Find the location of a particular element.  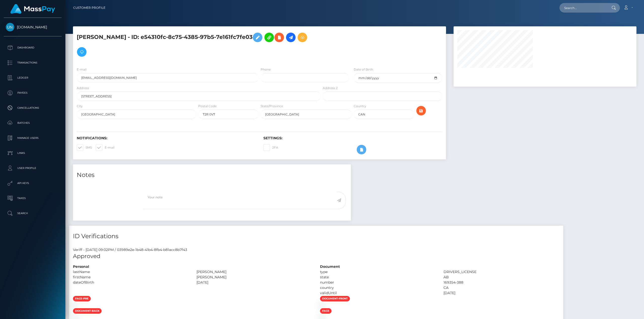

img: 1b0670d6-8cfc-49a2-988f-d18b70fb3d38 is located at coordinates (322, 305).